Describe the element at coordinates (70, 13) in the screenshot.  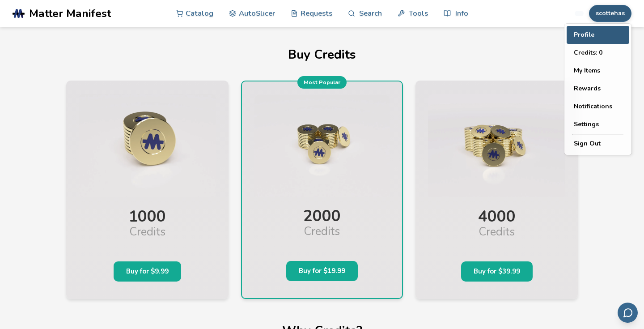
I see `span: Matter Manifest` at that location.